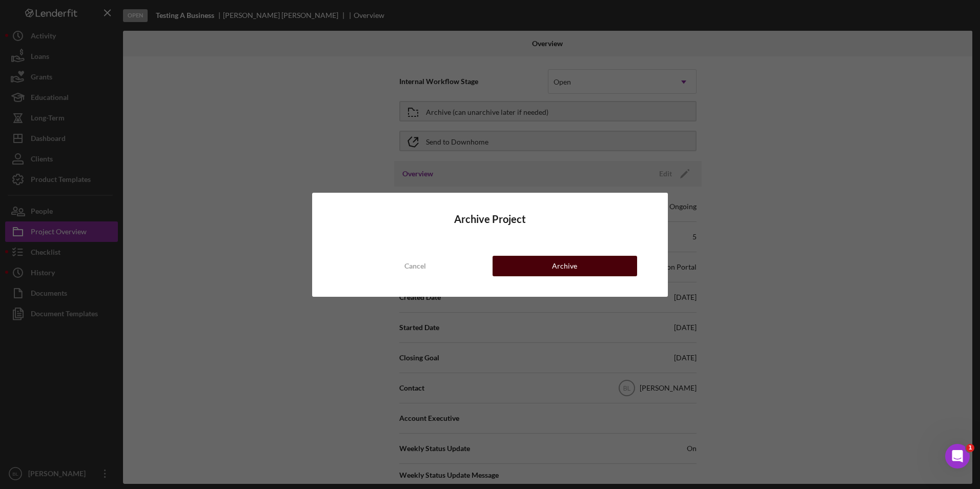  I want to click on h4: Archive Project, so click(490, 219).